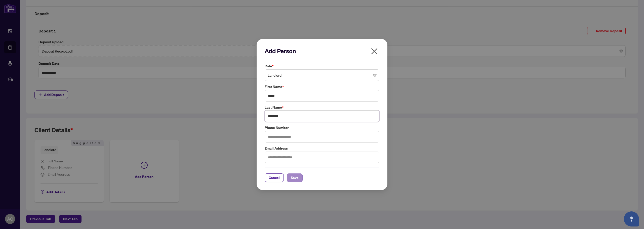 The height and width of the screenshot is (229, 644). What do you see at coordinates (322, 76) in the screenshot?
I see `span: Landlord` at bounding box center [322, 76].